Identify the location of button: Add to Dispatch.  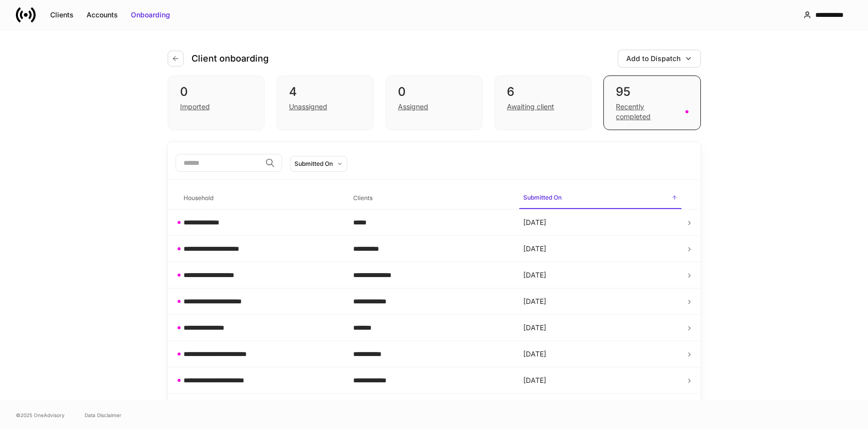
(659, 58).